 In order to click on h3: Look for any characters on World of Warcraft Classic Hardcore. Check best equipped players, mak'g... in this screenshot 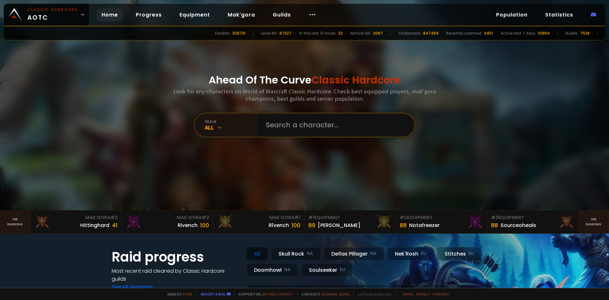, I will do `click(305, 95)`.